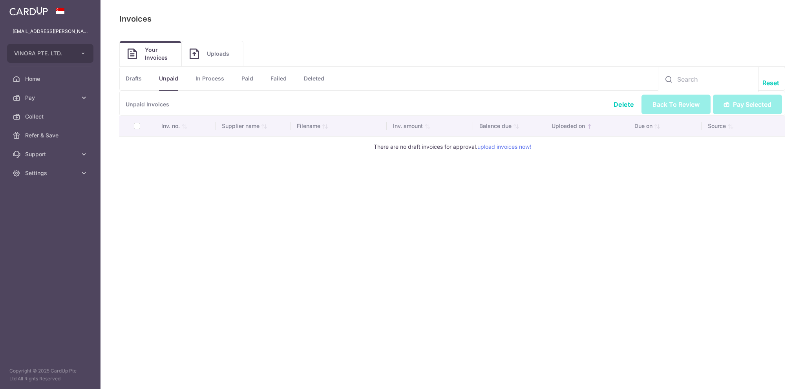 Image resolution: width=804 pixels, height=389 pixels. What do you see at coordinates (770, 83) in the screenshot?
I see `a: Reset` at bounding box center [770, 83].